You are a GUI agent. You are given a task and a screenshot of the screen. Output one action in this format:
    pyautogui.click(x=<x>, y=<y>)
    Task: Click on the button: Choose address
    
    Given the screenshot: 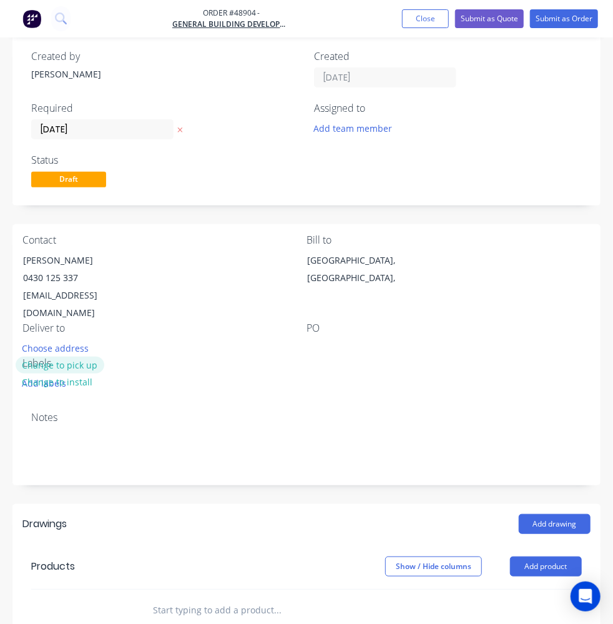 What is the action you would take?
    pyautogui.click(x=56, y=347)
    